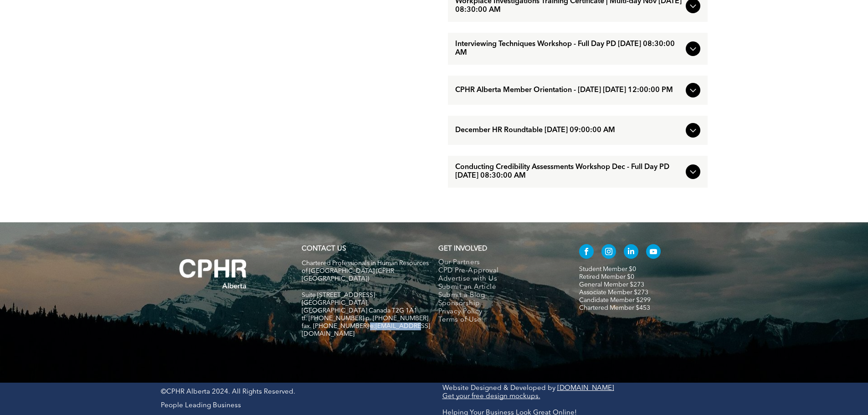 This screenshot has width=868, height=415. I want to click on span: People Leading Business, so click(201, 406).